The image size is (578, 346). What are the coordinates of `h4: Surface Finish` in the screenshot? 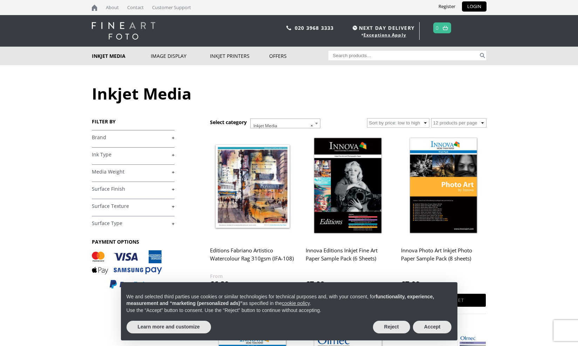 It's located at (133, 189).